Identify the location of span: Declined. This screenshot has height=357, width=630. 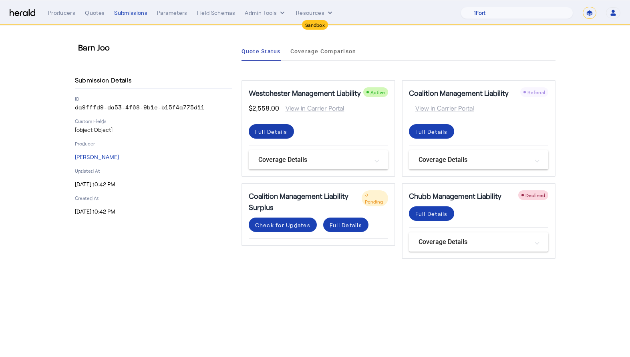
(535, 195).